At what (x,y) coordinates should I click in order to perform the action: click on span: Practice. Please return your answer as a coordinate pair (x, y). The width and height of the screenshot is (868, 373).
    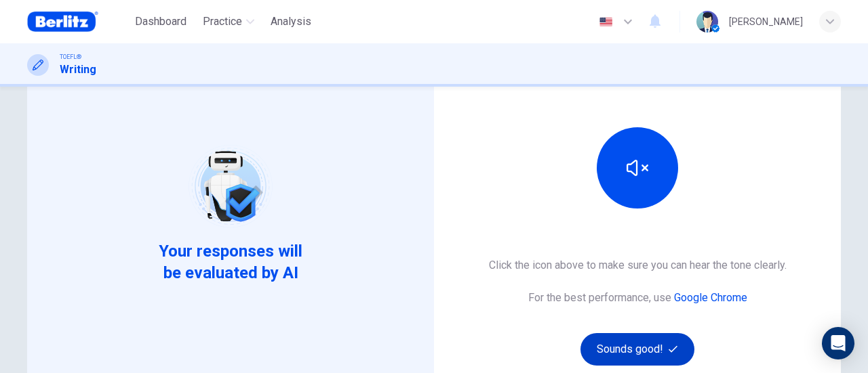
    Looking at the image, I should click on (222, 22).